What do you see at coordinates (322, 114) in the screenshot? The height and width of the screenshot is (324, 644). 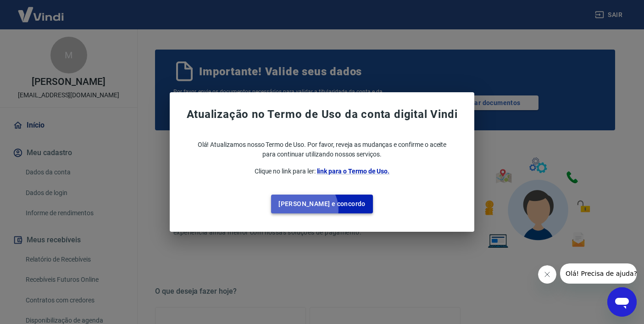 I see `span: Atualização no Termo de Uso da conta digital Vindi` at bounding box center [322, 114].